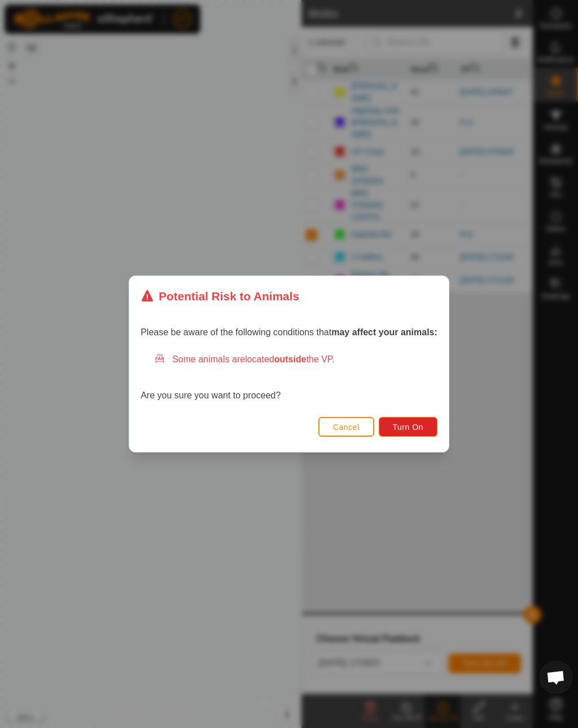 This screenshot has width=578, height=728. I want to click on button: Turn On, so click(407, 427).